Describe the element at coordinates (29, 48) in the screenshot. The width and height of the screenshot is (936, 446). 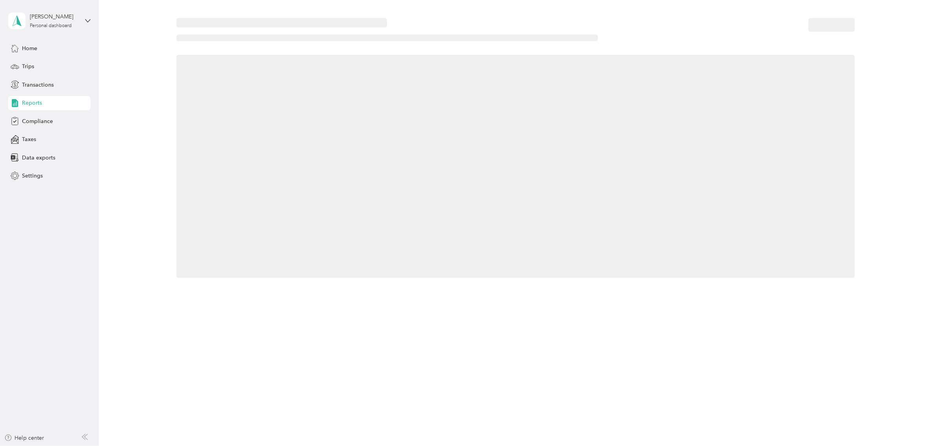
I see `span: Home` at that location.